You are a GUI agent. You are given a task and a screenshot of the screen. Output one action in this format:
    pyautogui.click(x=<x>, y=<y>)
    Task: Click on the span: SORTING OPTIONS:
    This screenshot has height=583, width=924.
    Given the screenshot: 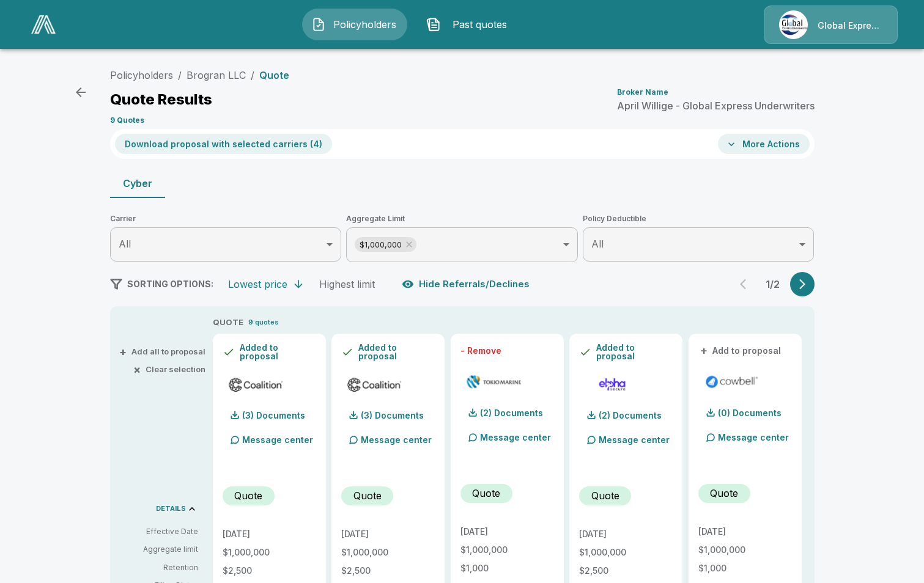 What is the action you would take?
    pyautogui.click(x=170, y=284)
    